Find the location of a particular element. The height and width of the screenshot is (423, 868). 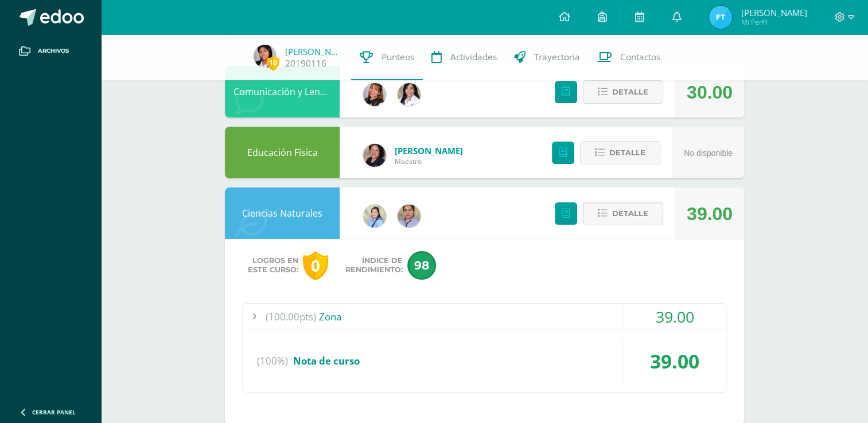

span: 98 is located at coordinates (422, 266).